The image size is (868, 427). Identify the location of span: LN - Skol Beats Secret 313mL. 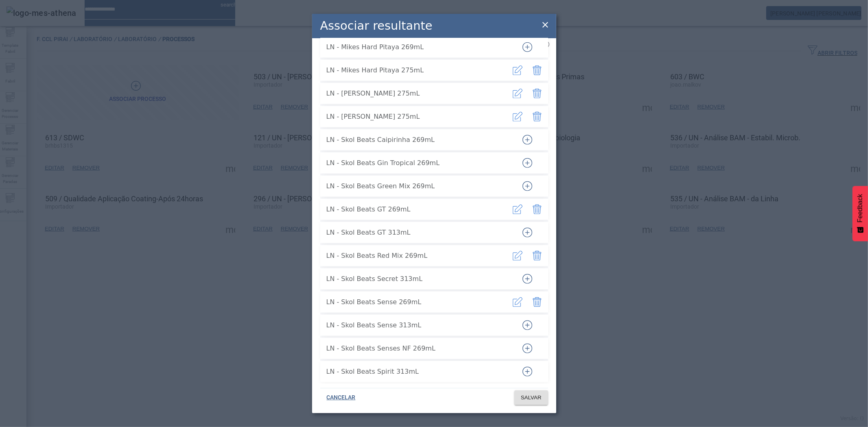
(418, 278).